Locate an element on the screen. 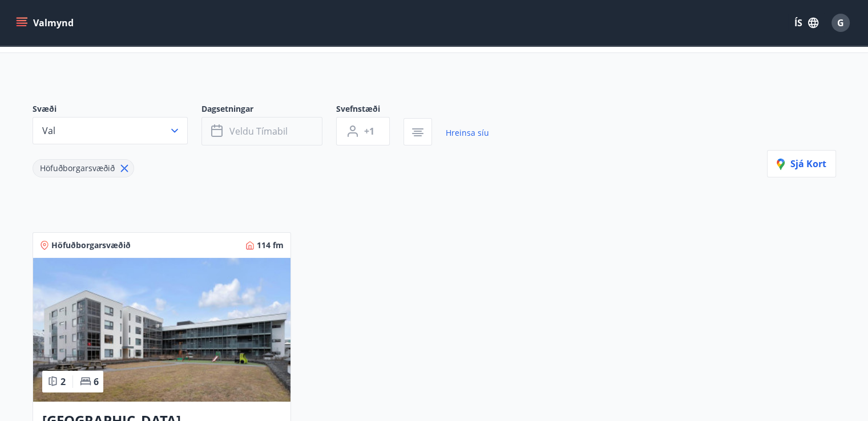 The image size is (868, 421). button: G is located at coordinates (841, 23).